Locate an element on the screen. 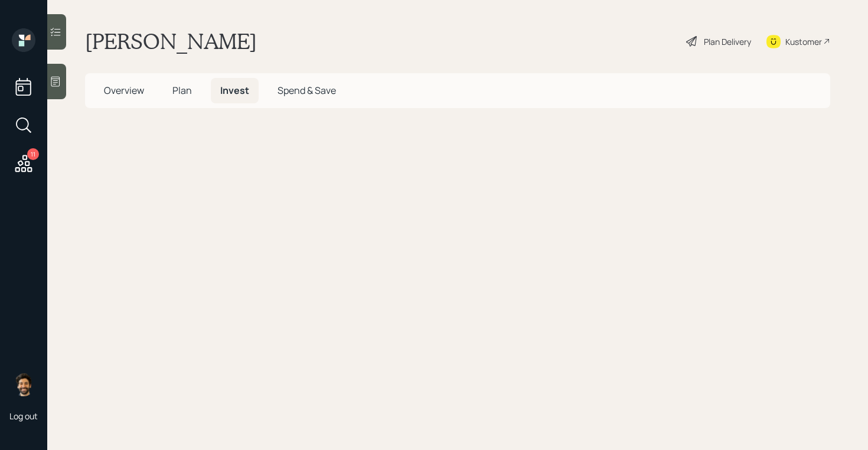 This screenshot has height=450, width=868. span: Plan is located at coordinates (182, 91).